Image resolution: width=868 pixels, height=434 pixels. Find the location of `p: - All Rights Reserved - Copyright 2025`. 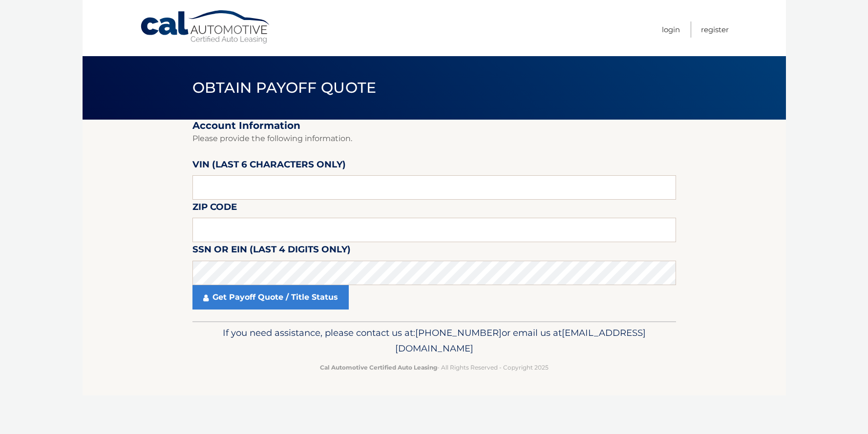

p: - All Rights Reserved - Copyright 2025 is located at coordinates (434, 367).